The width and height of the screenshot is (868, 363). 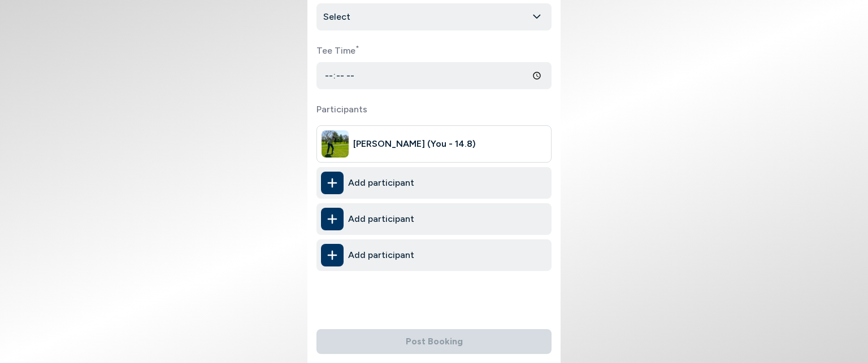 I want to click on label: Tee Time, so click(x=434, y=51).